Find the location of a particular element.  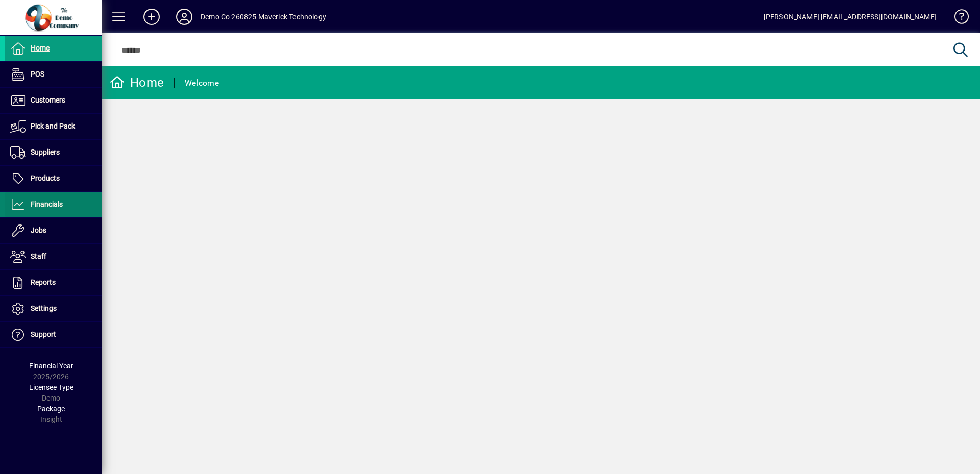

a: Jobs is located at coordinates (54, 231).